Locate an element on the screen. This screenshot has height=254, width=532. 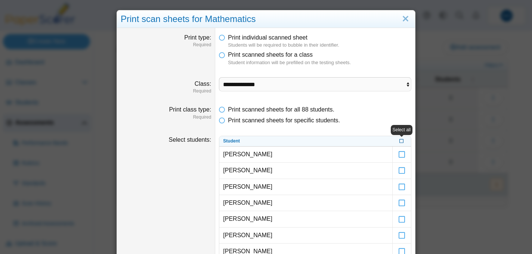
span: Print scanned sheets for all 88 students. is located at coordinates (281, 109).